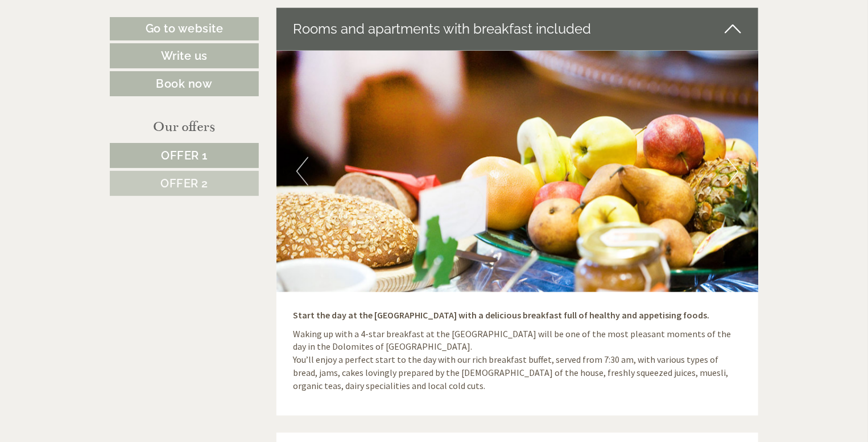  I want to click on a: Book now, so click(184, 84).